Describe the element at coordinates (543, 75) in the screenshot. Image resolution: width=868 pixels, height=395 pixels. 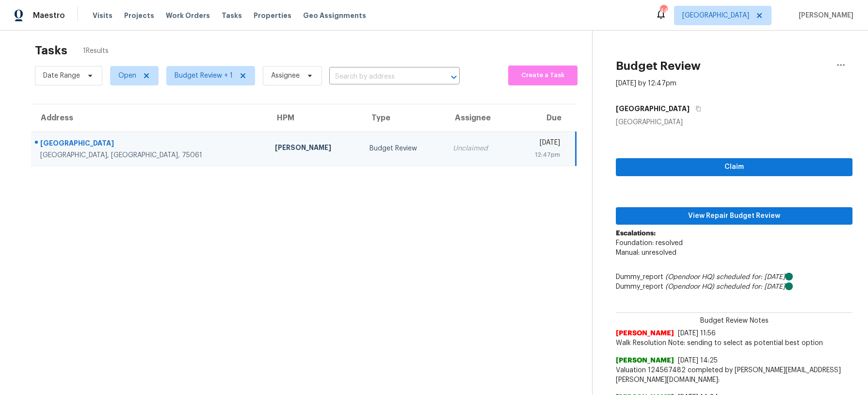
I see `span: Create a Task` at that location.